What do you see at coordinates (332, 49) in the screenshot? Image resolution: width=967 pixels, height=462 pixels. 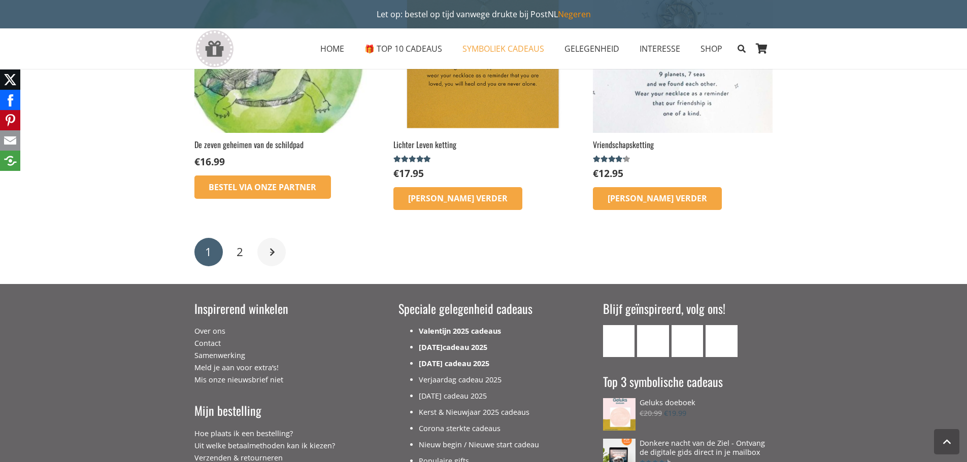 I see `span: HOME` at bounding box center [332, 49].